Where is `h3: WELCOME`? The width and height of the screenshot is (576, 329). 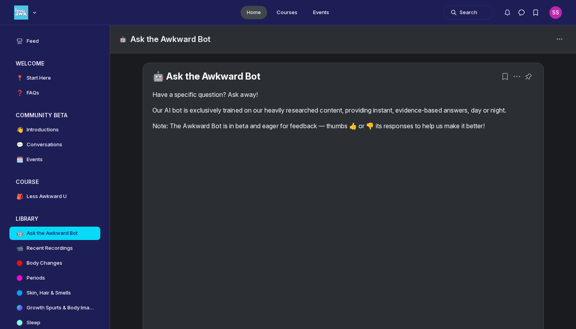
h3: WELCOME is located at coordinates (30, 64).